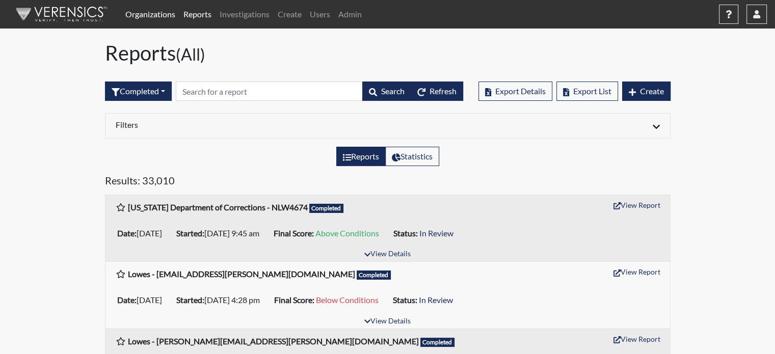 The height and width of the screenshot is (354, 775). Describe the element at coordinates (520, 91) in the screenshot. I see `span: Export Details` at that location.